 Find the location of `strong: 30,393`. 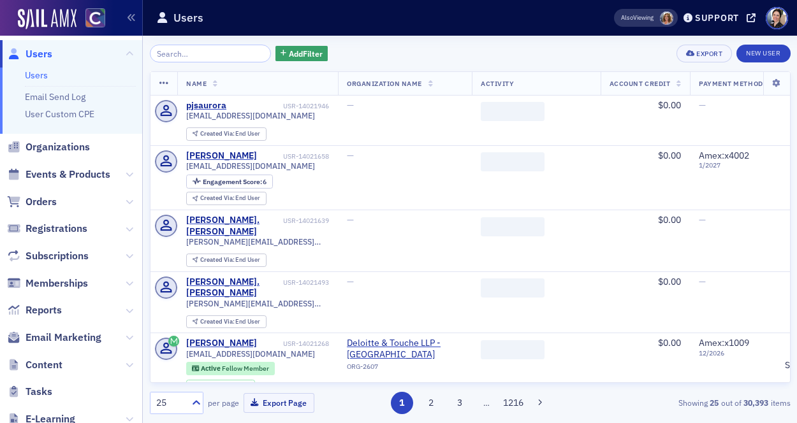

strong: 30,393 is located at coordinates (756, 403).